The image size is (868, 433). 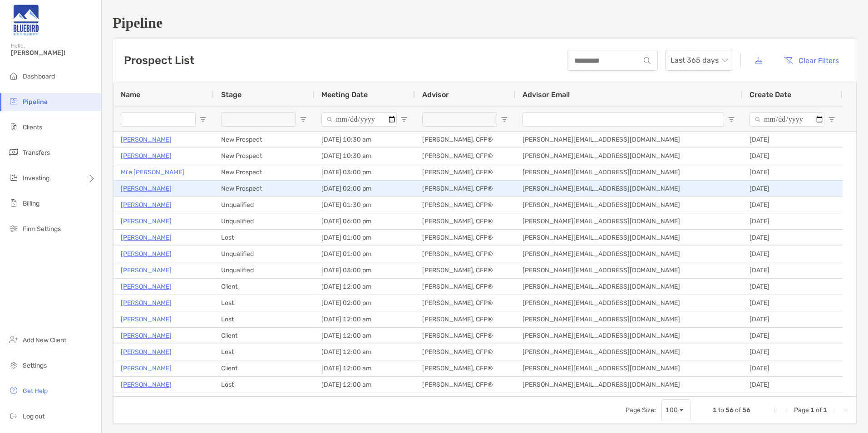 What do you see at coordinates (13, 101) in the screenshot?
I see `img: pipeline icon` at bounding box center [13, 101].